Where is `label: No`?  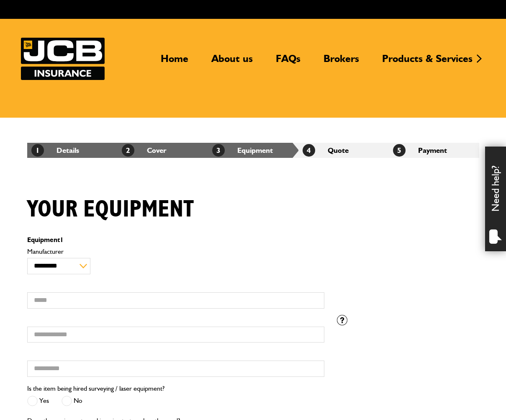 label: No is located at coordinates (72, 400).